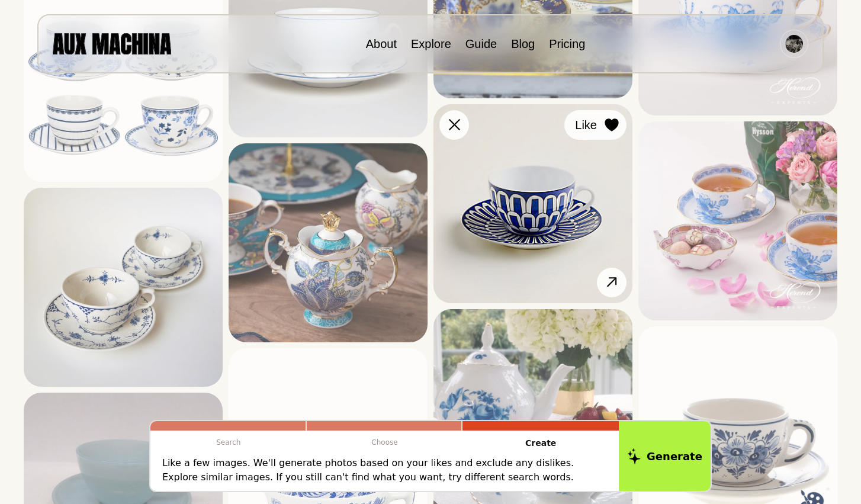  What do you see at coordinates (567, 44) in the screenshot?
I see `a: Pricing` at bounding box center [567, 44].